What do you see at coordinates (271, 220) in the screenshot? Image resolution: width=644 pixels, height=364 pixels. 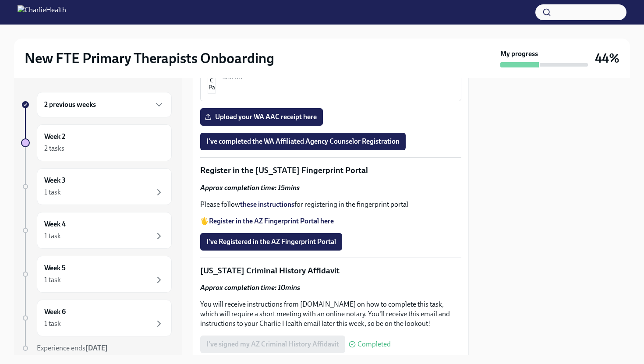 I see `strong: Register in the AZ Fingerprint Portal here` at bounding box center [271, 220].